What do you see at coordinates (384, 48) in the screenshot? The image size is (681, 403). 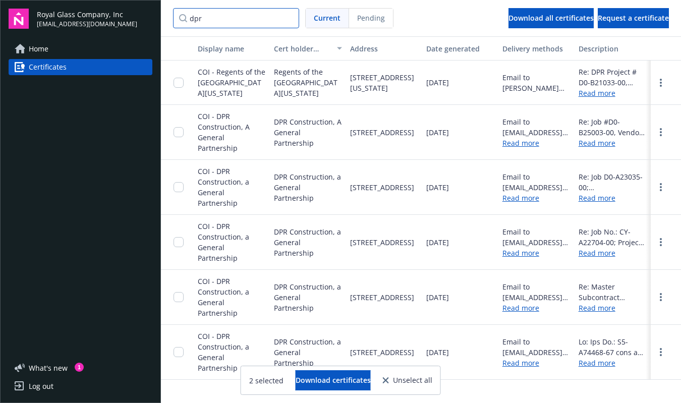 I see `button: Address` at bounding box center [384, 48].